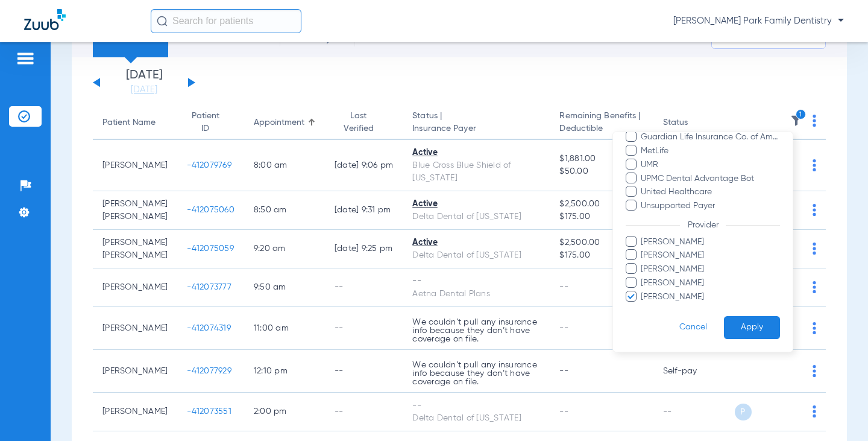  What do you see at coordinates (711, 192) in the screenshot?
I see `span: United Healthcare` at bounding box center [711, 192].